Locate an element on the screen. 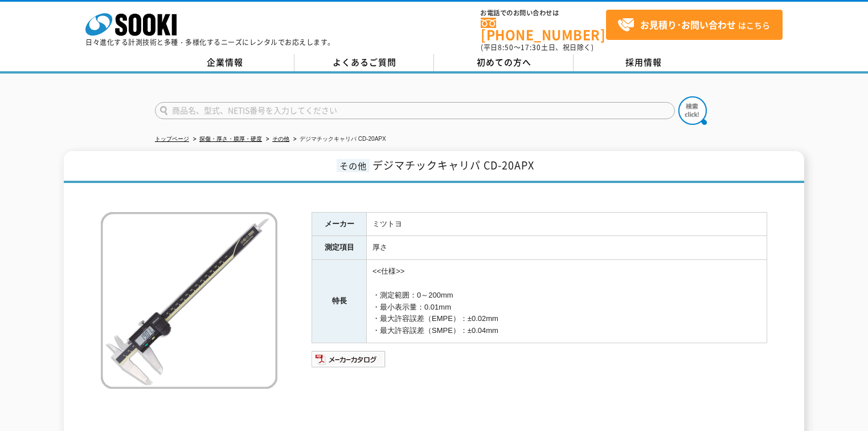 This screenshot has width=868, height=431. th: メーカー is located at coordinates (340, 224).